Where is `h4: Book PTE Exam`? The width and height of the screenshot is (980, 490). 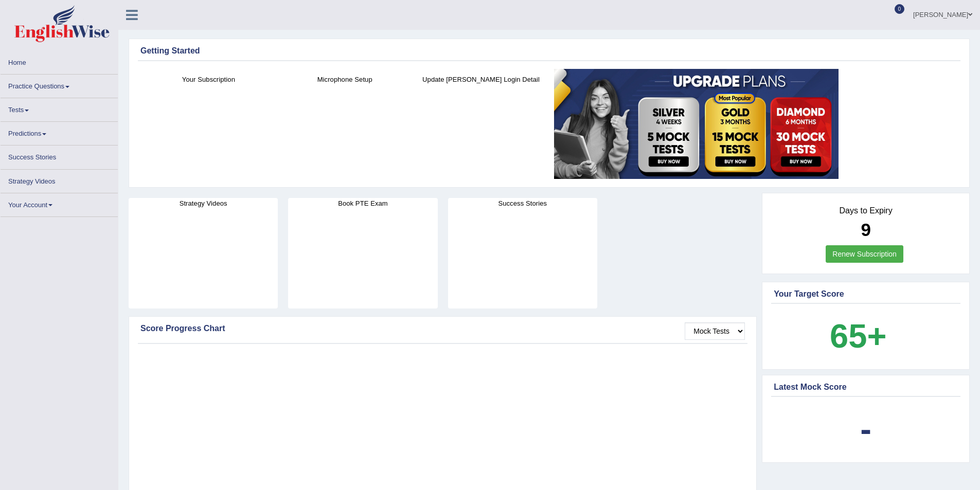
h4: Book PTE Exam is located at coordinates (363, 203).